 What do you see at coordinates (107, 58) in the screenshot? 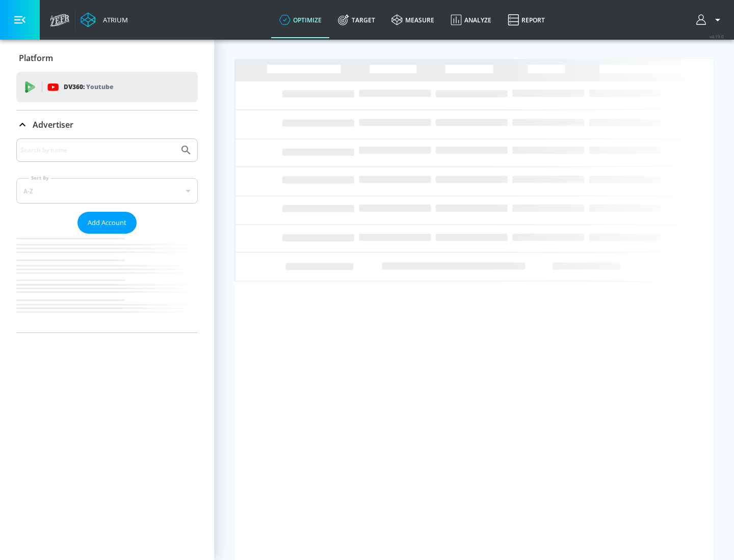
I see `div: Platform` at bounding box center [107, 58].